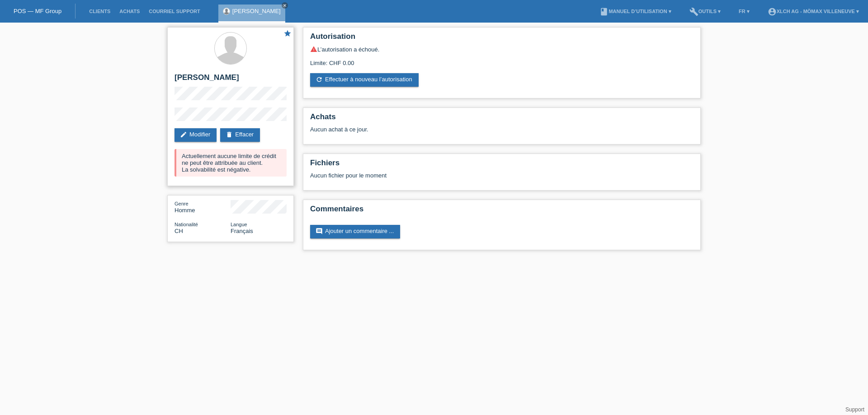 This screenshot has height=415, width=868. What do you see at coordinates (202, 207) in the screenshot?
I see `div: Homme` at bounding box center [202, 207].